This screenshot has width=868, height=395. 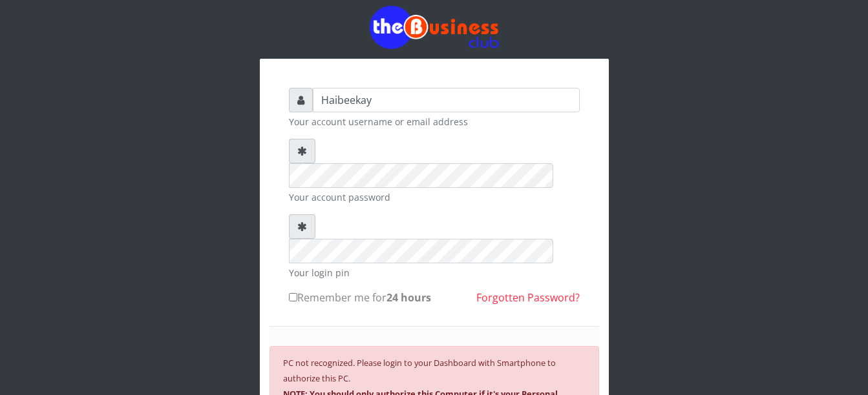 I want to click on b: 24 hours, so click(x=408, y=298).